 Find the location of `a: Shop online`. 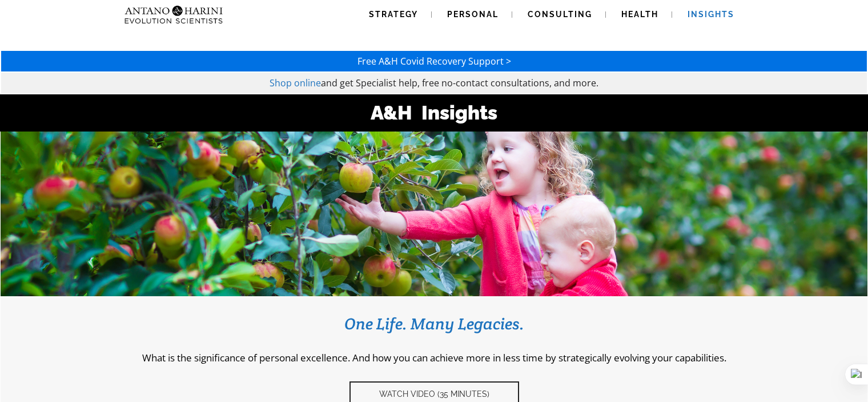

a: Shop online is located at coordinates (295, 83).